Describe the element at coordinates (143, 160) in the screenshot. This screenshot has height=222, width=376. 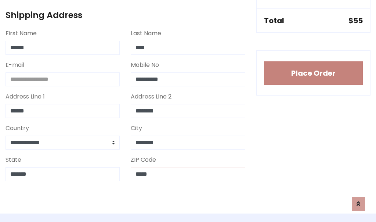
I see `label: ZIP Code` at that location.